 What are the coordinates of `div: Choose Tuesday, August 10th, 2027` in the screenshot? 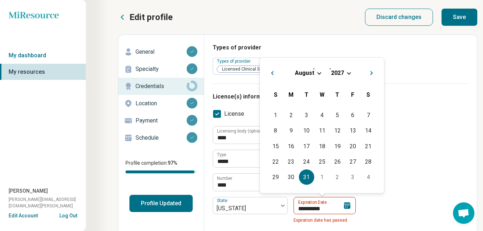 It's located at (307, 130).